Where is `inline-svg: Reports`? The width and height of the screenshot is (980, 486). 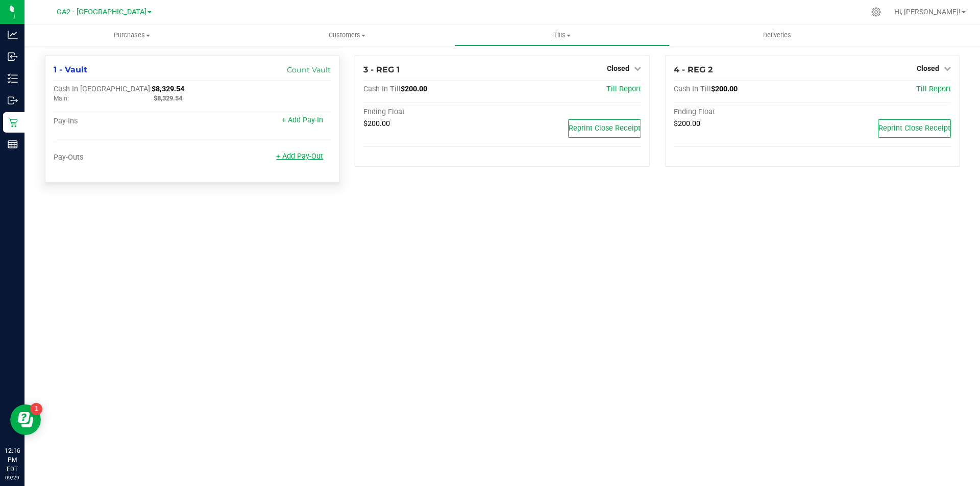
inline-svg: Reports is located at coordinates (13, 145).